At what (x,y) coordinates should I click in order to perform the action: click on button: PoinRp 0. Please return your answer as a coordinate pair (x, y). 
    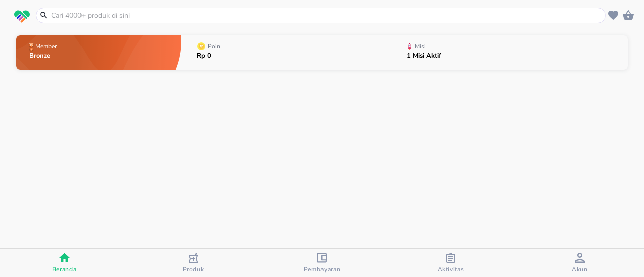
    Looking at the image, I should click on (285, 52).